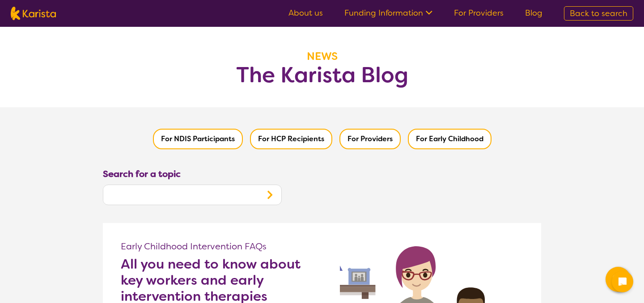  I want to click on a: For Providers, so click(479, 13).